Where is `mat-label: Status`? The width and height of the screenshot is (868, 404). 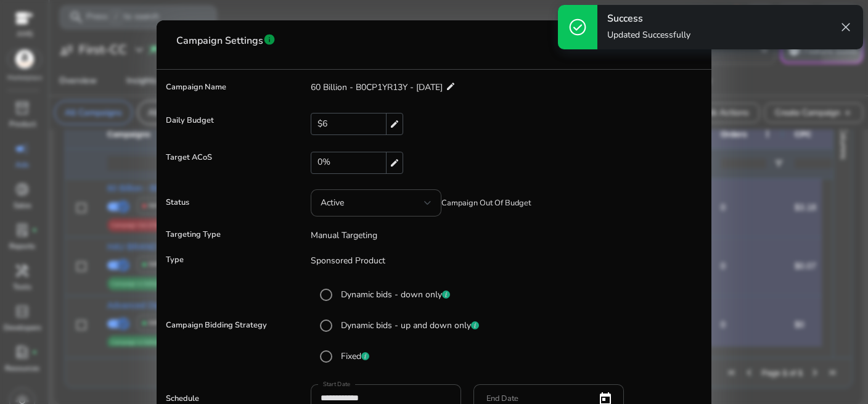 mat-label: Status is located at coordinates (231, 202).